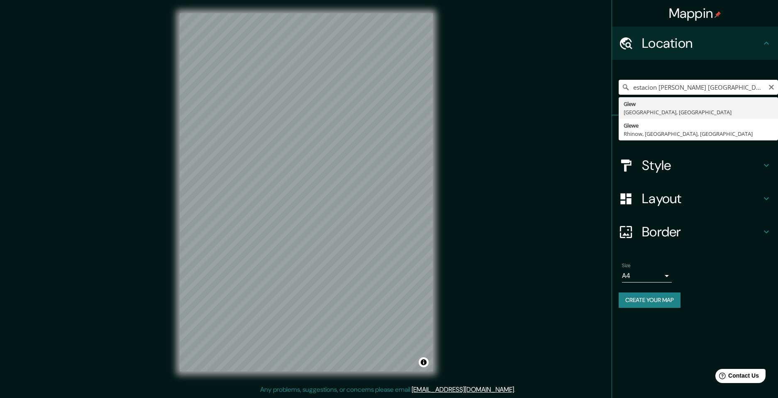 Image resolution: width=778 pixels, height=398 pixels. What do you see at coordinates (695, 132) in the screenshot?
I see `div: Pins` at bounding box center [695, 132].